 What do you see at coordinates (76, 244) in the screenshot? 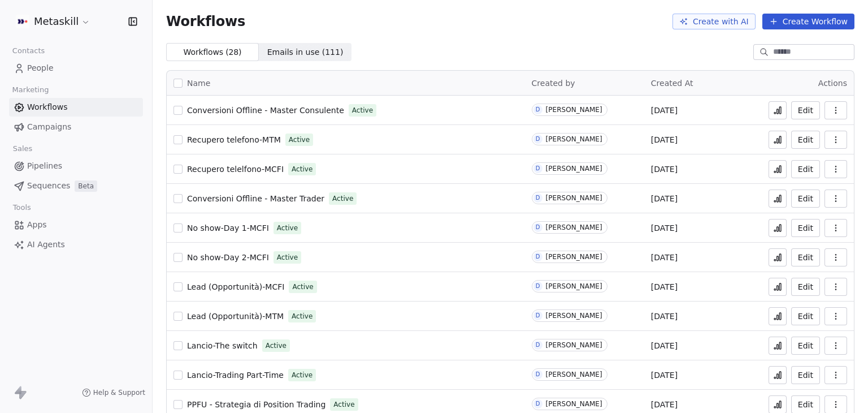
I see `a: AI Agents` at bounding box center [76, 244].